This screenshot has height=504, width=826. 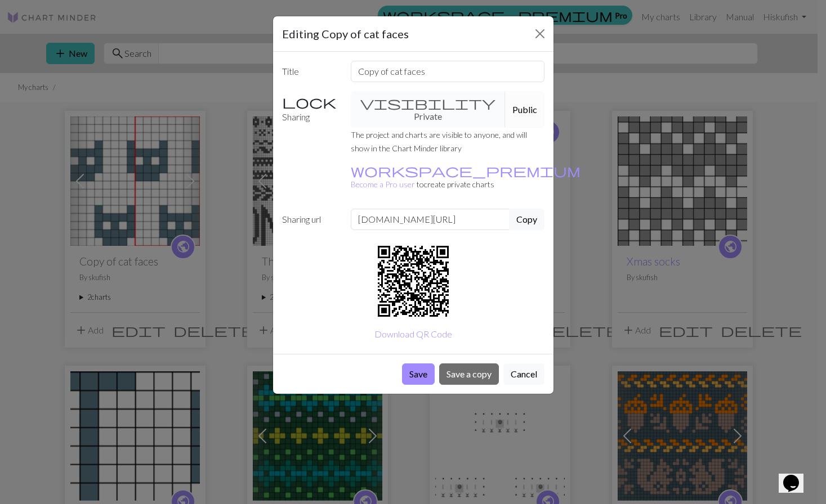 I want to click on small: to create private charts, so click(x=465, y=177).